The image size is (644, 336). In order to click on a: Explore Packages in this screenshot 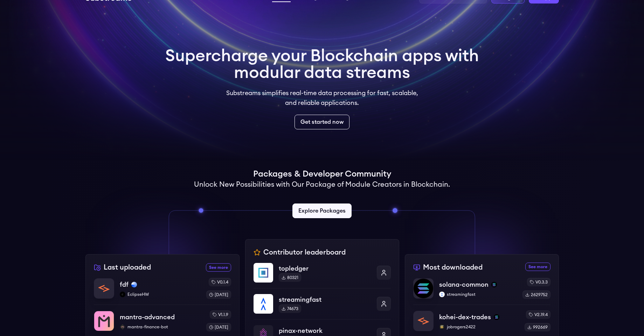, I will do `click(322, 211)`.